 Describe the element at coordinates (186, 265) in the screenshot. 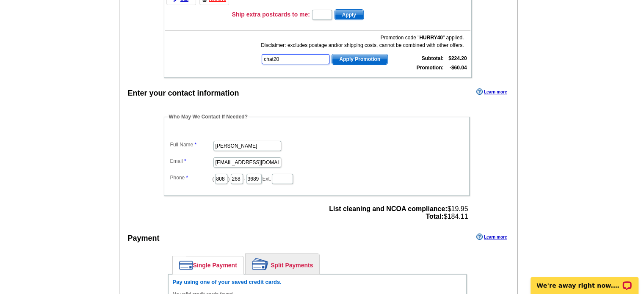

I see `img: single-payment.png` at that location.